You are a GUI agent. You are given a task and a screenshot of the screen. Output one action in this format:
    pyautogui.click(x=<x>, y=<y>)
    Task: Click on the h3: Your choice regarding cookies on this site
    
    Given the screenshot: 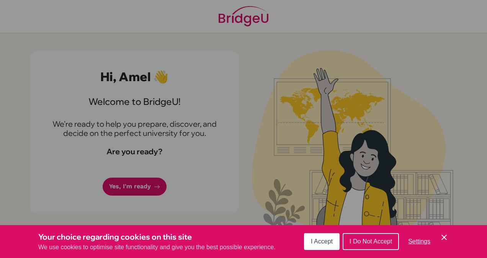 What is the action you would take?
    pyautogui.click(x=157, y=237)
    